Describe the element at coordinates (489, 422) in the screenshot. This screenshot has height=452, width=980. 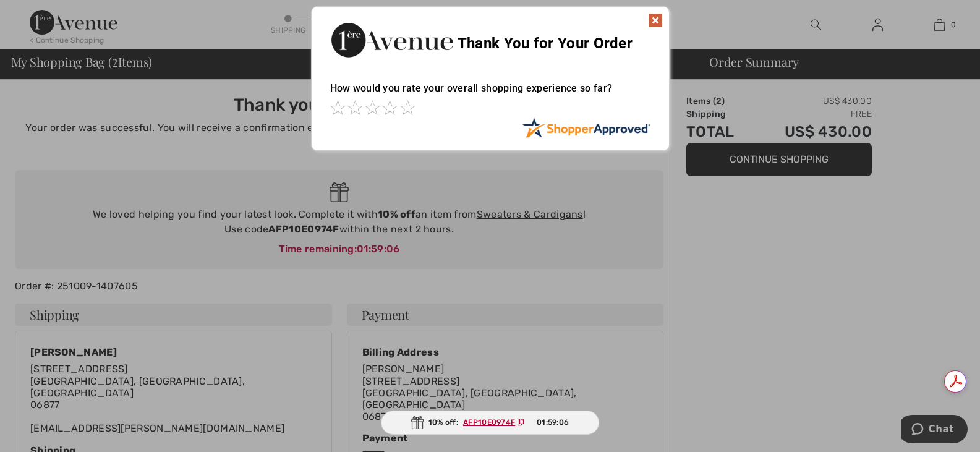
I see `ins: AFP10E0974F` at that location.